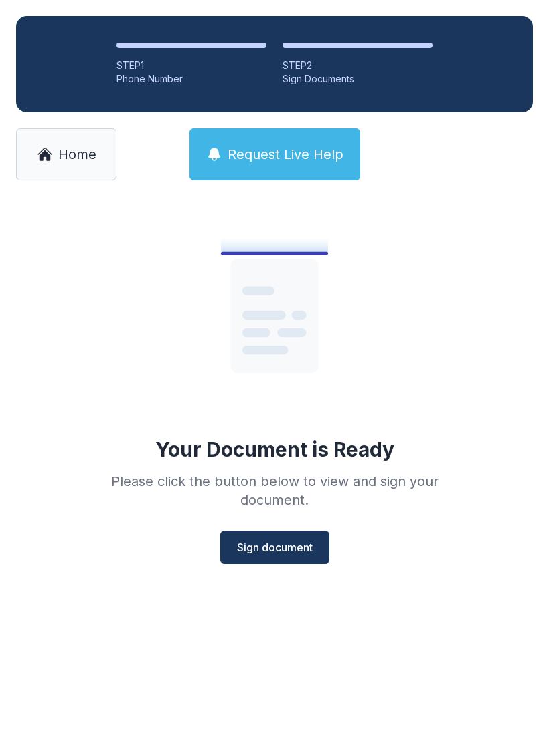 The height and width of the screenshot is (756, 549). I want to click on span: Home, so click(77, 155).